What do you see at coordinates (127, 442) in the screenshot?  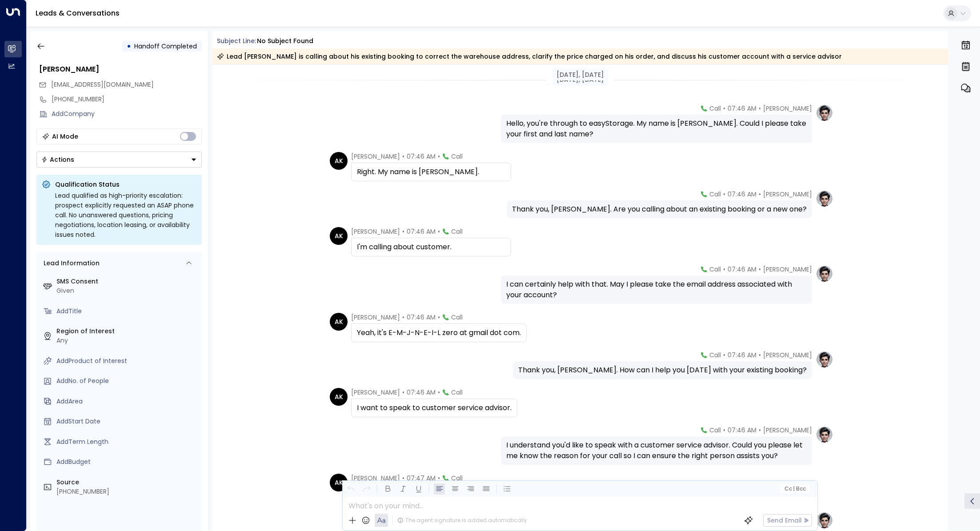 I see `div: AddTerm Length` at bounding box center [127, 442].